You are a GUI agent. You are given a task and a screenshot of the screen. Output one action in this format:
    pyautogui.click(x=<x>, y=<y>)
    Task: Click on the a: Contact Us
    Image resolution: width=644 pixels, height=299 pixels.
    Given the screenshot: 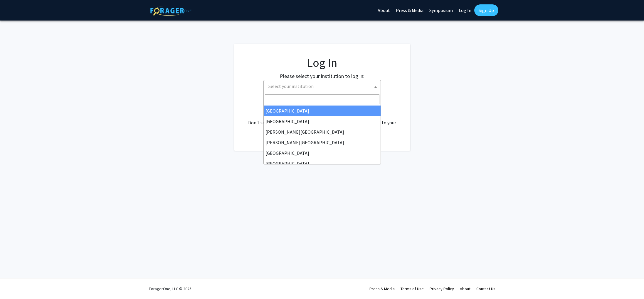 What is the action you would take?
    pyautogui.click(x=485, y=289)
    